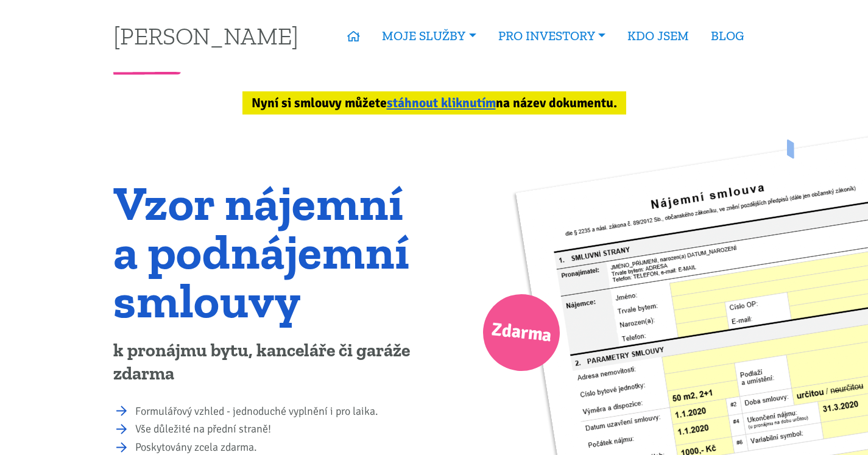  Describe the element at coordinates (429, 36) in the screenshot. I see `a: MOJE SLUŽBY` at that location.